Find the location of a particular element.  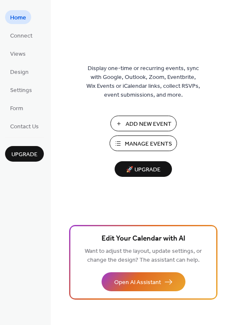

span: Upgrade is located at coordinates (24, 154).